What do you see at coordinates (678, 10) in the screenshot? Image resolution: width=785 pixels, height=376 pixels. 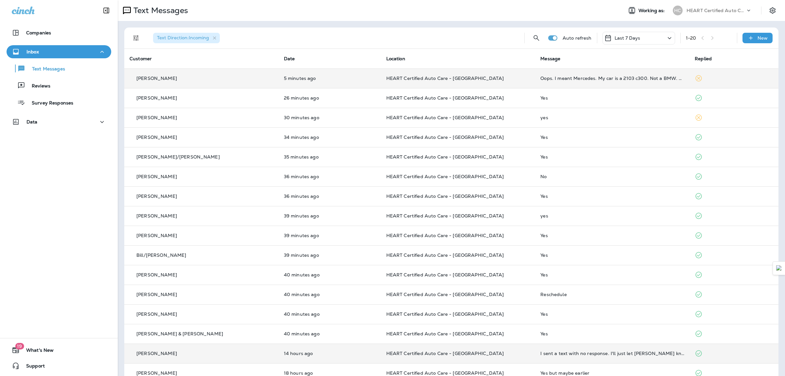 I see `div: HC` at bounding box center [678, 10].